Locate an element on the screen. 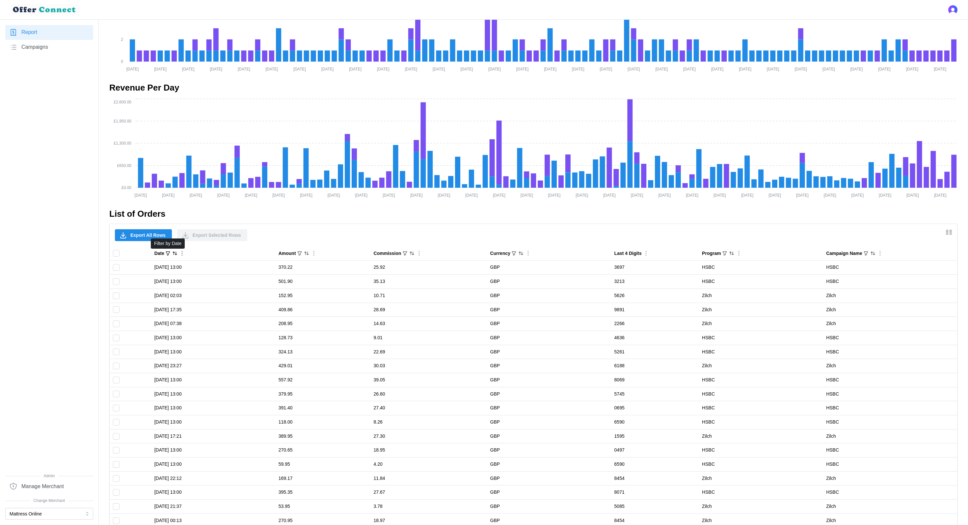  td: 208.95 is located at coordinates (323, 324).